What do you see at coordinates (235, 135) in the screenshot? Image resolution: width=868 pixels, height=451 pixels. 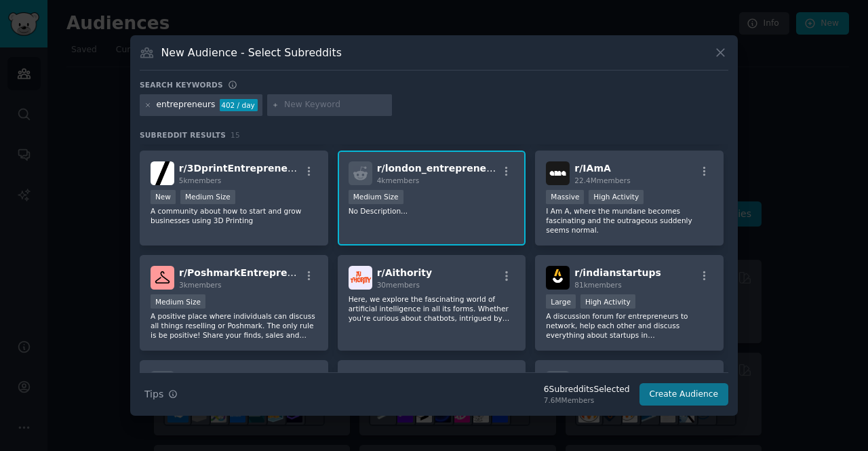 I see `span: 15` at bounding box center [235, 135].